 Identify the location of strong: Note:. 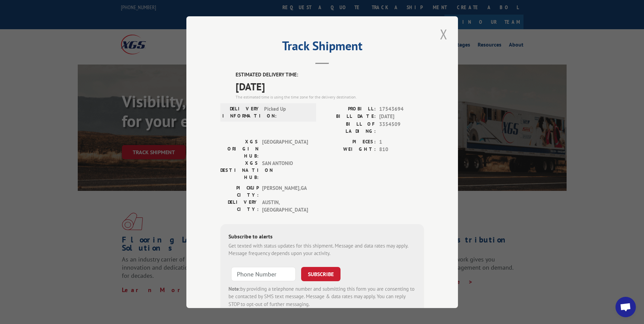
(234, 288).